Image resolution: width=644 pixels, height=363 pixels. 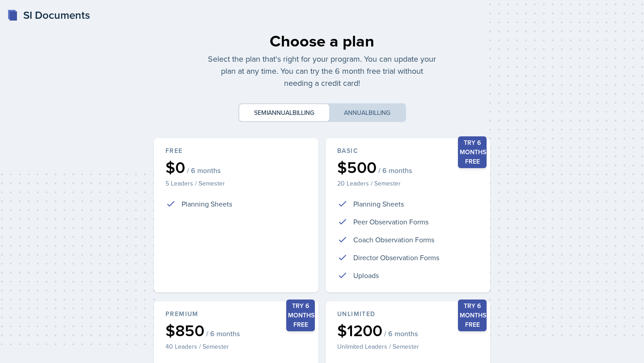 What do you see at coordinates (391, 222) in the screenshot?
I see `p: Peer Observation Forms` at bounding box center [391, 222].